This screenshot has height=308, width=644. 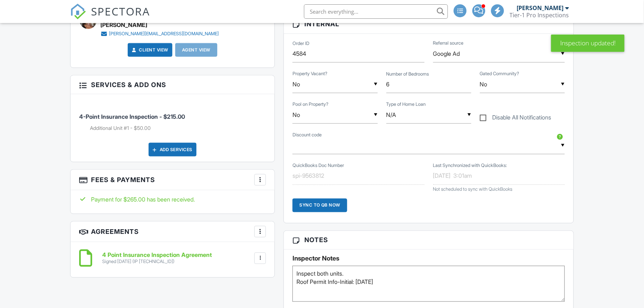 What do you see at coordinates (320, 205) in the screenshot?
I see `div: Sync to QB Now` at bounding box center [320, 205].